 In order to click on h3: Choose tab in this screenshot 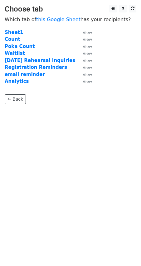, I will do `click(71, 9)`.